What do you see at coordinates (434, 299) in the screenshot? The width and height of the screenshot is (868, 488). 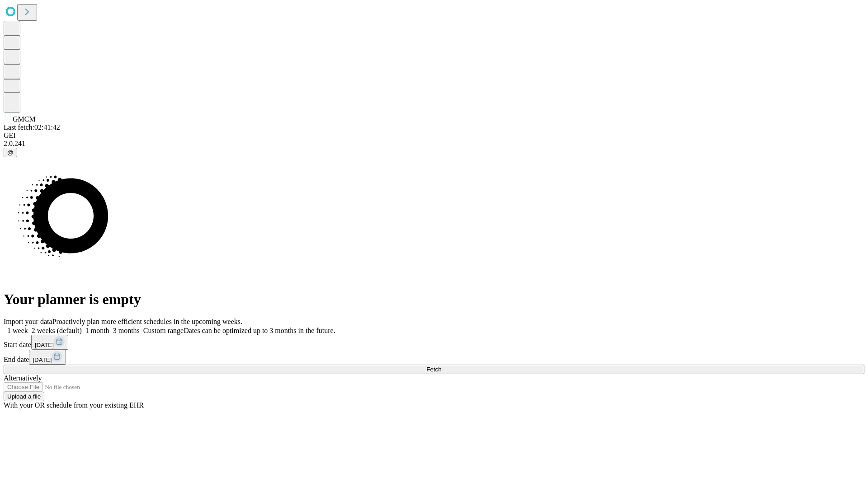 I see `h1: Your planner is empty` at bounding box center [434, 299].